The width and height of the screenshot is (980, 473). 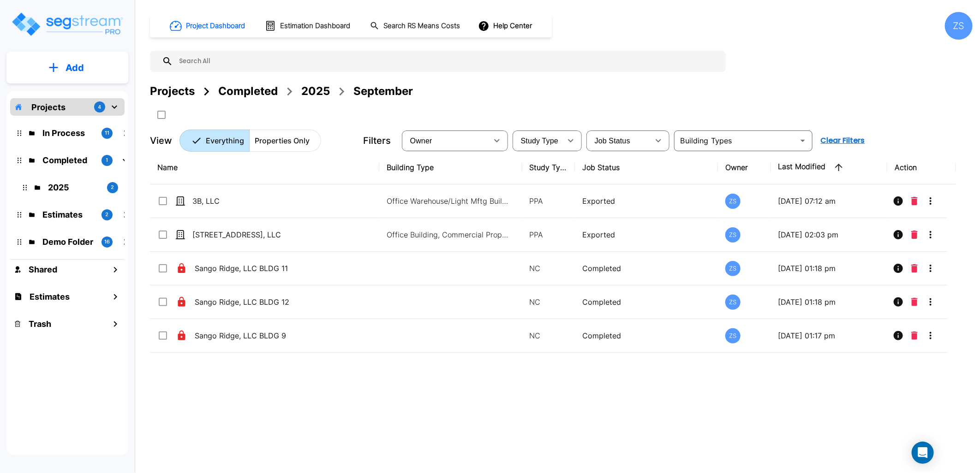 What do you see at coordinates (377, 141) in the screenshot?
I see `p: Filters` at bounding box center [377, 141].